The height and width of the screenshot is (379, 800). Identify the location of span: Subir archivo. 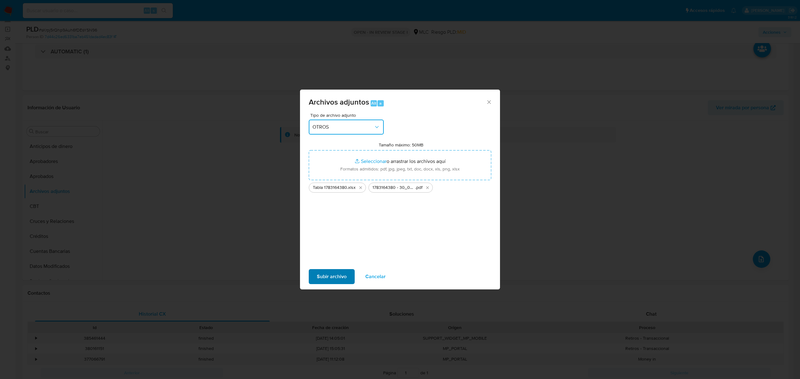
(332, 277).